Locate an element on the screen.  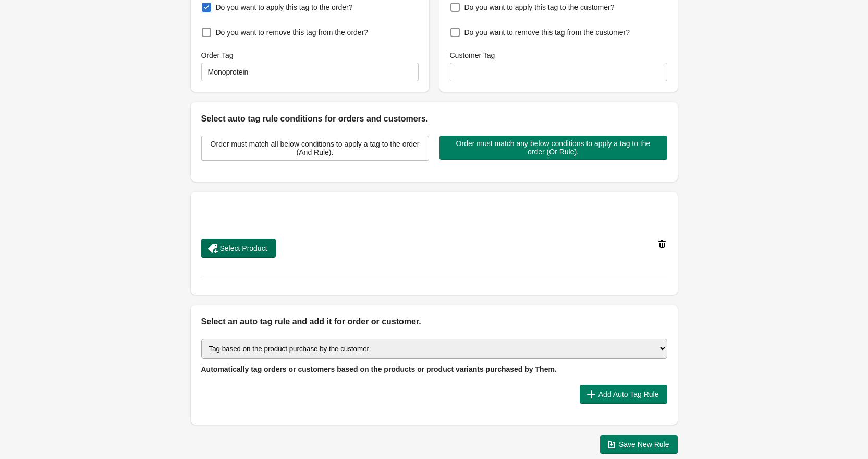
span: Do you want to apply this tag to the customer? is located at coordinates (540, 8).